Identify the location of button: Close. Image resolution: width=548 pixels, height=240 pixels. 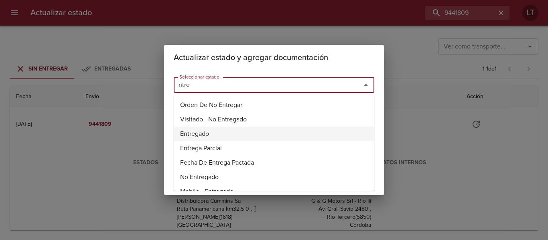
(366, 85).